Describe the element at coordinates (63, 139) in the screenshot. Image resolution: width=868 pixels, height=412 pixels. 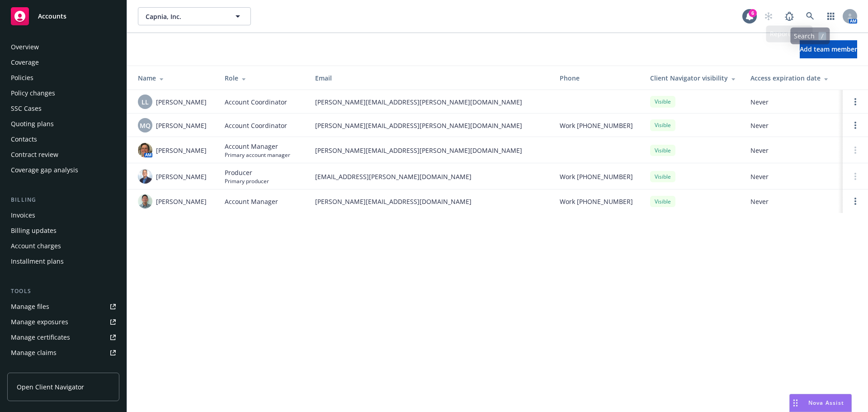
I see `a: Contacts` at that location.